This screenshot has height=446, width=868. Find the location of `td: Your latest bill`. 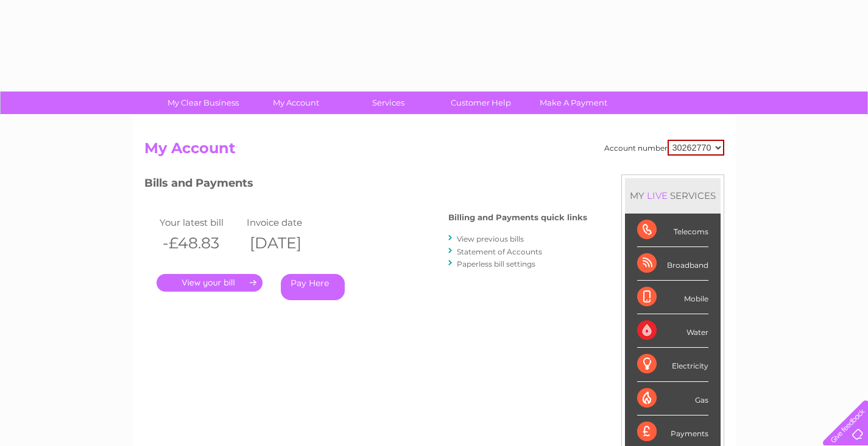

td: Your latest bill is located at coordinates (200, 222).